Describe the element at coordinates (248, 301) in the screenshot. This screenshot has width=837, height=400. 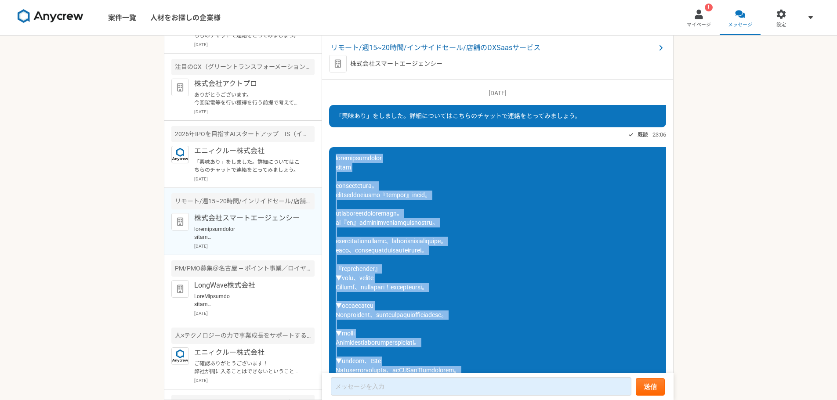
I see `p: LoreMipsumdo sitam consectetura。 elitse、doeiusmodtempor『incidi』utlab。 etdoloremagnaaliquae。 ad『mi...` at that location.